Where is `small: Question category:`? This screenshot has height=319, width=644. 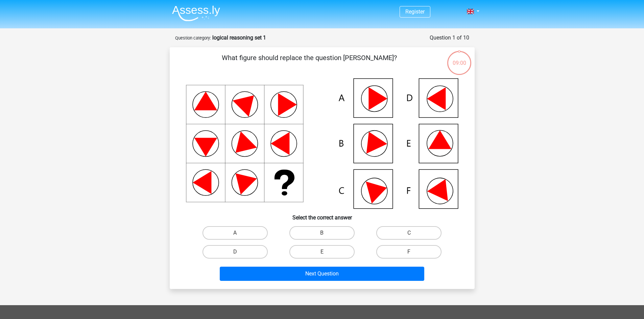 small: Question category: is located at coordinates (193, 38).